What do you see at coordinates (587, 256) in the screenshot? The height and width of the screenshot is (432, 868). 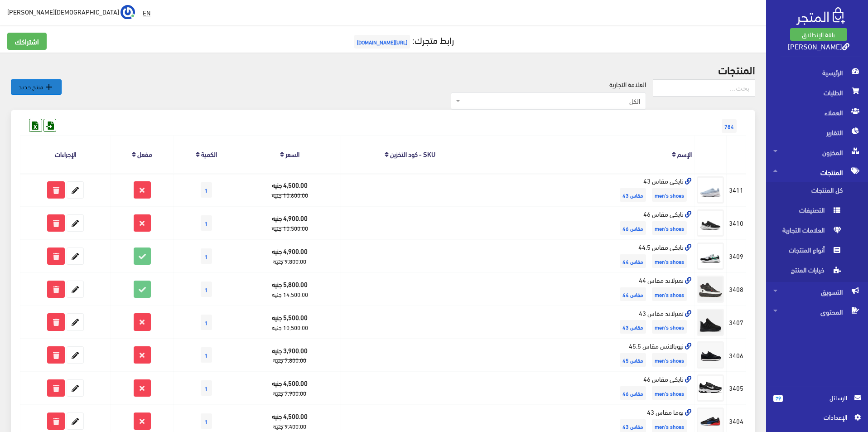 I see `td: نايكى مقاس 44.5` at bounding box center [587, 256].